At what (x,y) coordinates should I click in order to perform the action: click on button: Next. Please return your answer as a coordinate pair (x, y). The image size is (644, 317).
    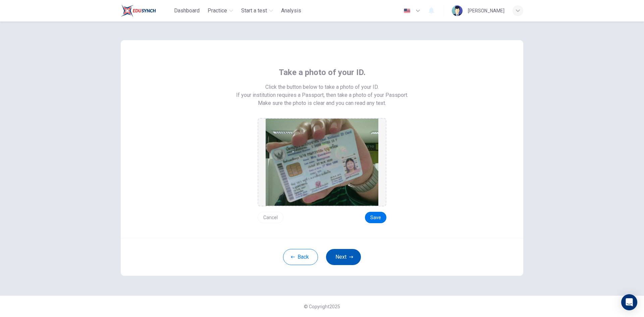
    Looking at the image, I should click on (344, 257).